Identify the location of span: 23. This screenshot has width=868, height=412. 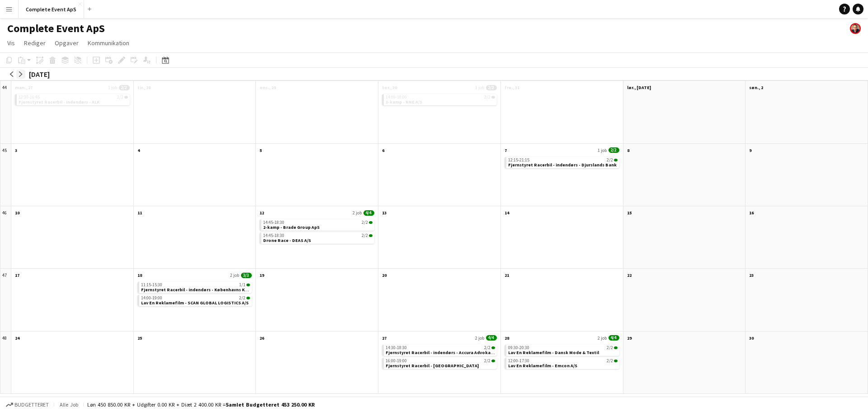
(751, 275).